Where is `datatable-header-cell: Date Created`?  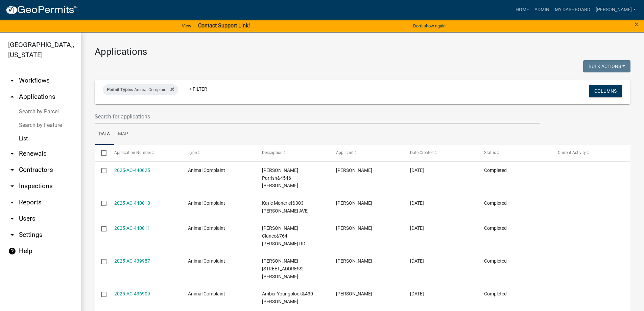
datatable-header-cell: Date Created is located at coordinates (441, 153).